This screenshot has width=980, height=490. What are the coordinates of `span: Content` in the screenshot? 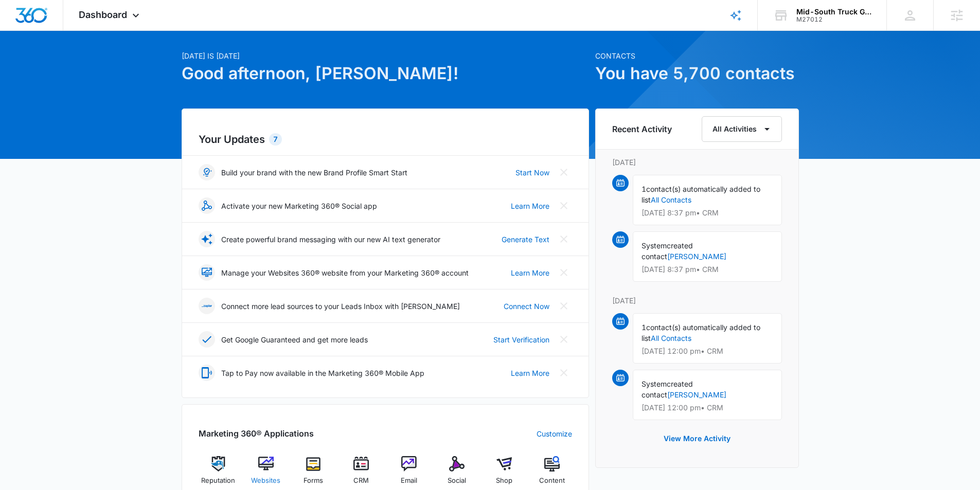 It's located at (552, 481).